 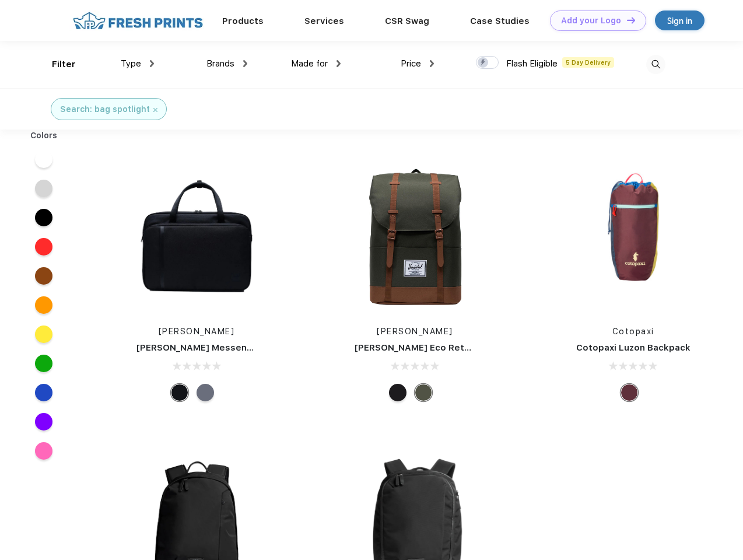 What do you see at coordinates (679, 20) in the screenshot?
I see `div: Sign in` at bounding box center [679, 20].